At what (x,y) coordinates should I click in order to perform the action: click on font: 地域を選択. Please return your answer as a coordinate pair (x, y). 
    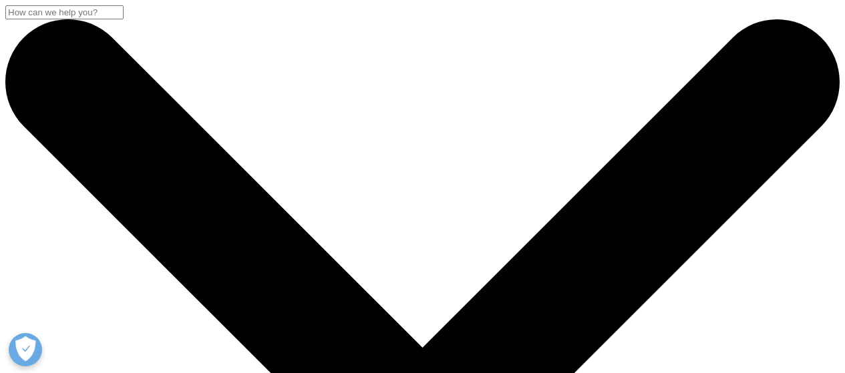
    Looking at the image, I should click on (634, 25).